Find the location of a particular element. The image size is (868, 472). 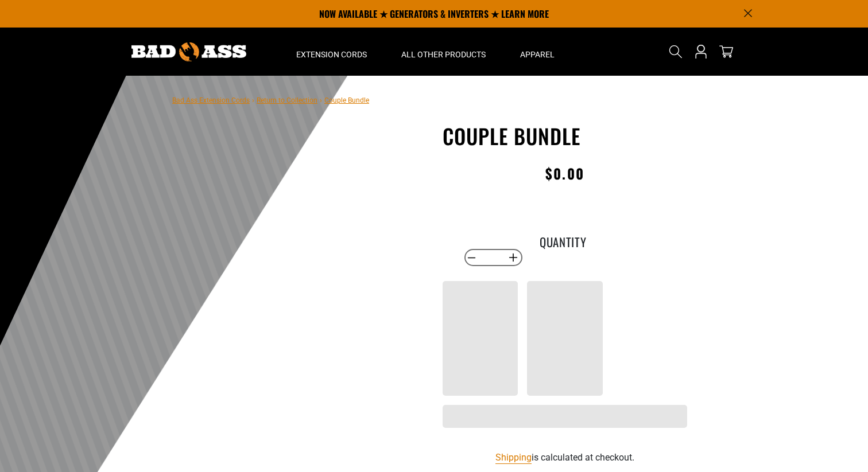

span: Apparel is located at coordinates (537, 55).